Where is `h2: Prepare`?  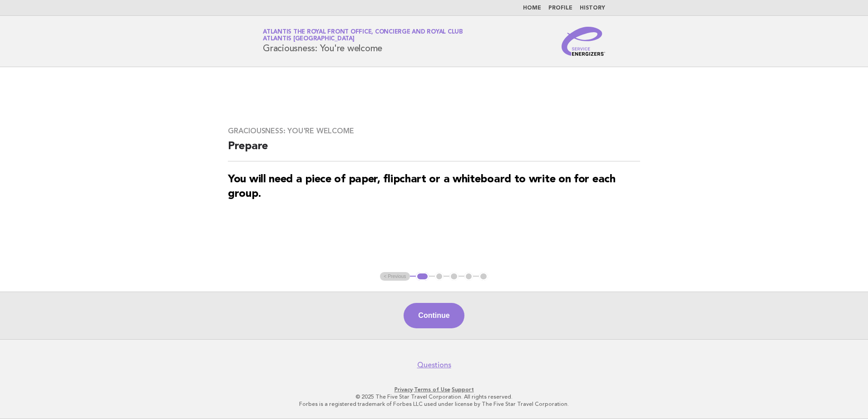
h2: Prepare is located at coordinates (434, 150).